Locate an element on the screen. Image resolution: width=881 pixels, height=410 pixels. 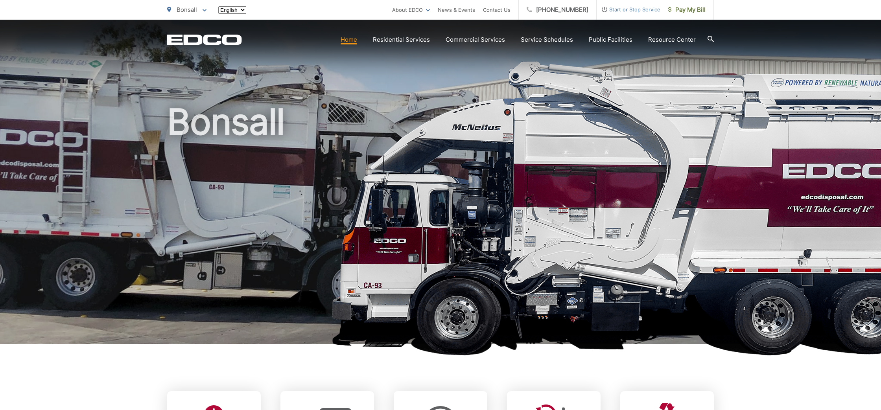
a: Public Facilities is located at coordinates (610, 40).